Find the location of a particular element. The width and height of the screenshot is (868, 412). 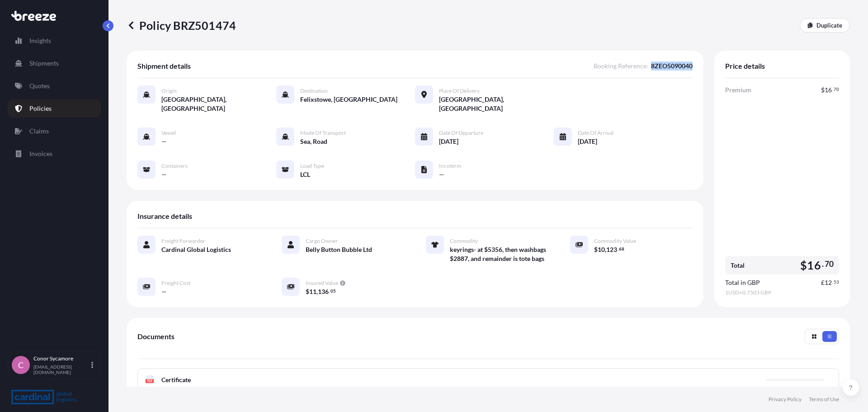

span: Freight Cost is located at coordinates (176, 283).